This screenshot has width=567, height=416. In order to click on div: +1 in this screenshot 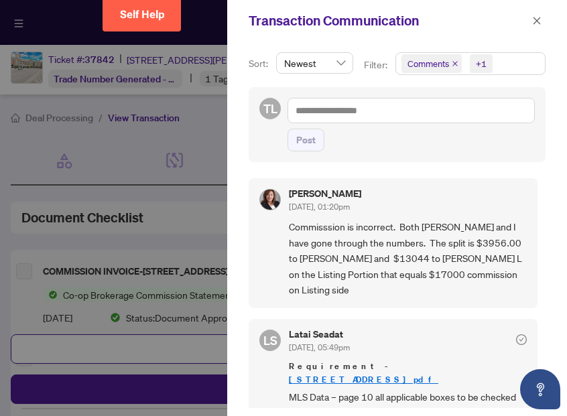, I will do `click(481, 64)`.